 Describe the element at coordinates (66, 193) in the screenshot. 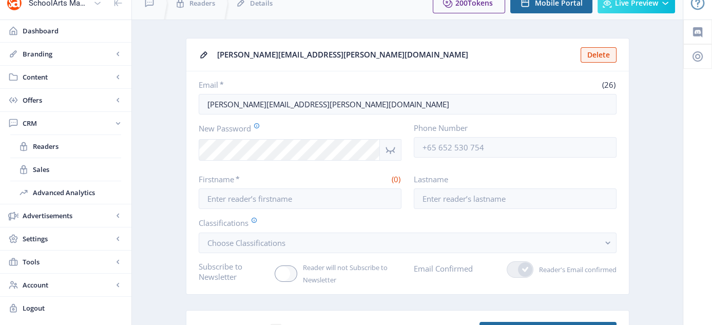

I see `a: Advanced Analytics` at that location.